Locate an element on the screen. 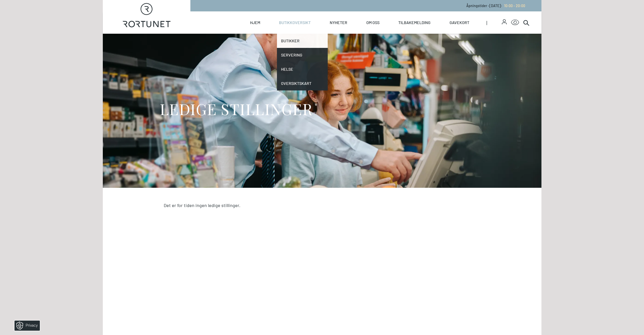 This screenshot has height=335, width=644. a: Helse is located at coordinates (302, 69).